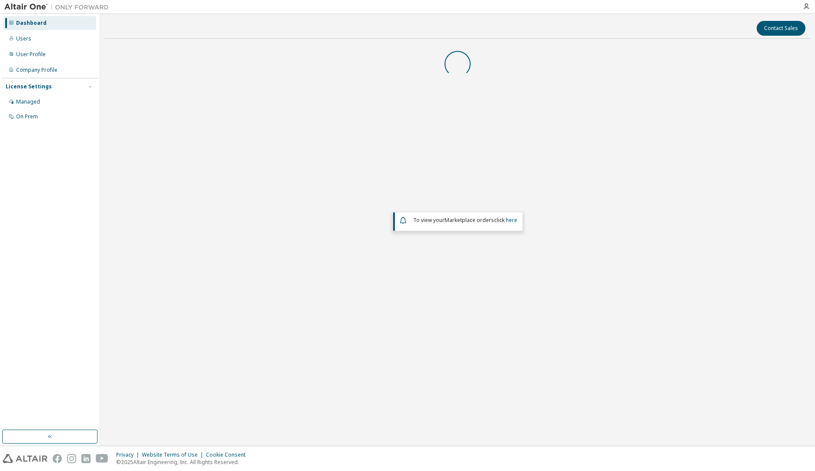  What do you see at coordinates (469, 220) in the screenshot?
I see `em: Marketplace orders` at bounding box center [469, 220].